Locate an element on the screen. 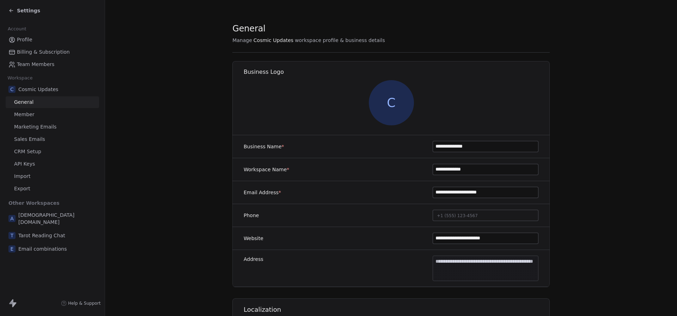  a: Sales Emails is located at coordinates (52, 139).